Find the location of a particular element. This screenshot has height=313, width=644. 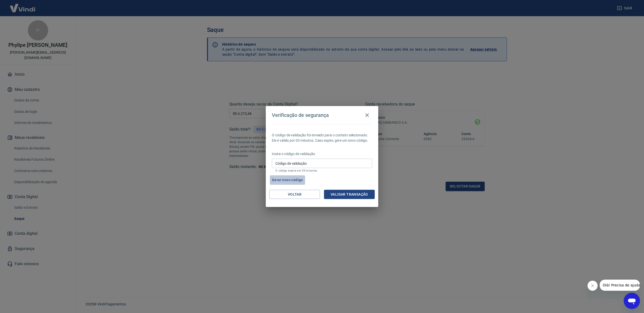

p: O código de validação foi enviado para o contato selecionado. Ele é válido por 03 minutos. Caso e... is located at coordinates (322, 138).